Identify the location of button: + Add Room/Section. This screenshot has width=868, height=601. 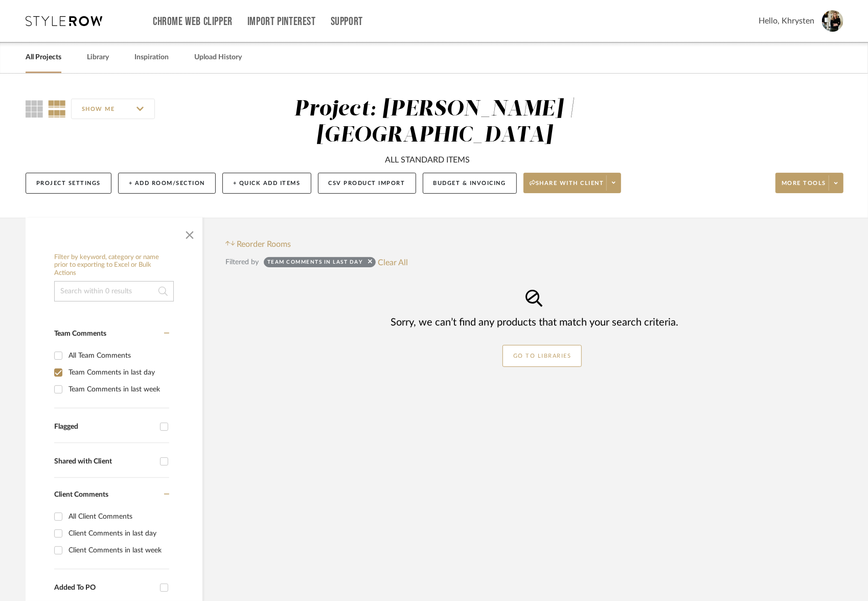
(167, 183).